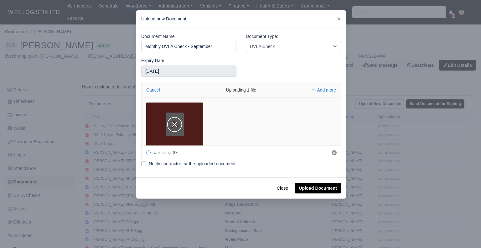  I want to click on label: Expiry Date, so click(153, 60).